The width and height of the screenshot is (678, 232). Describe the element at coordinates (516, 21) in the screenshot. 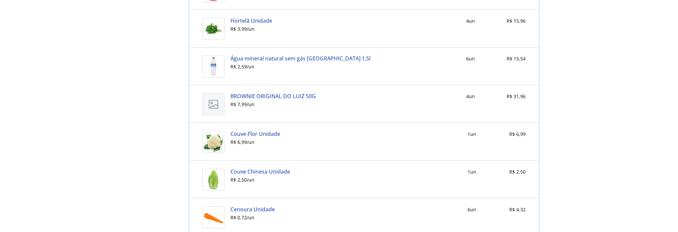

I see `span: R$ 15,96` at that location.